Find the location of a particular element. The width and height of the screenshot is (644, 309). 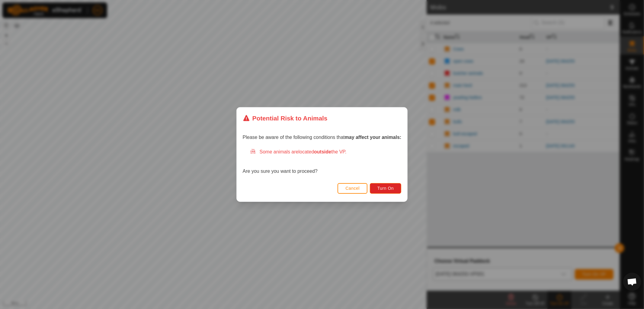

span: Turn On is located at coordinates (386, 188).